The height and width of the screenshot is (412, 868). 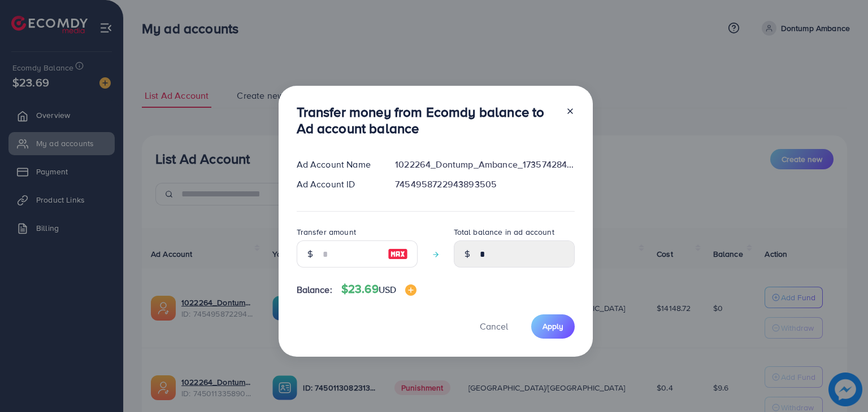 I want to click on button: Cancel, so click(x=494, y=327).